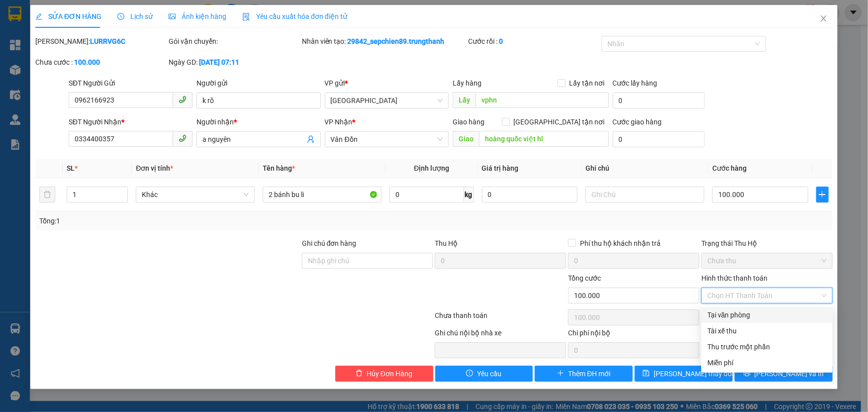  Describe the element at coordinates (386, 100) in the screenshot. I see `span: Hà Nội` at that location.